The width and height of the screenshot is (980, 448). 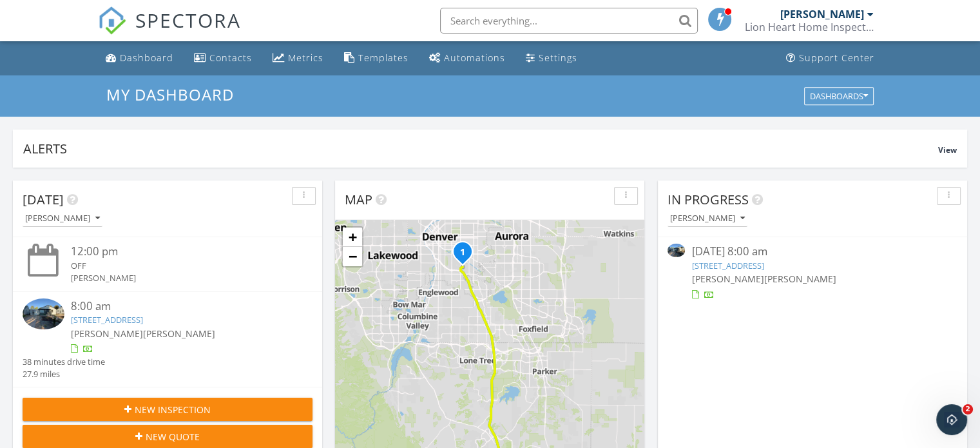 I want to click on div: 8:00 am, so click(x=179, y=306).